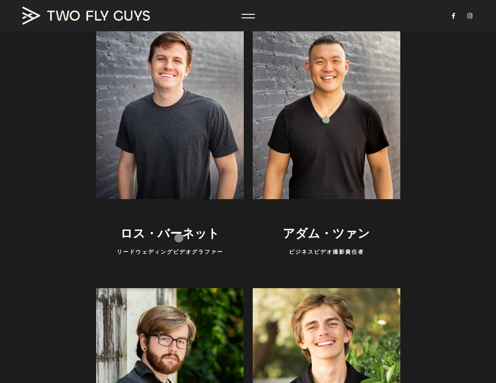 The image size is (496, 383). I want to click on span: リードウェディングビデオグラファー, so click(170, 252).